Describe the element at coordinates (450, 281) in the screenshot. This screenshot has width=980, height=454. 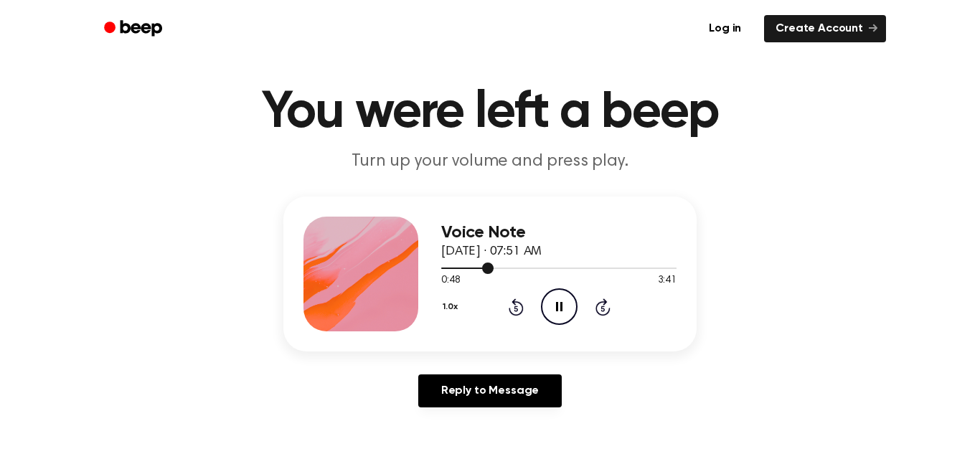
I see `span: 0:48` at that location.